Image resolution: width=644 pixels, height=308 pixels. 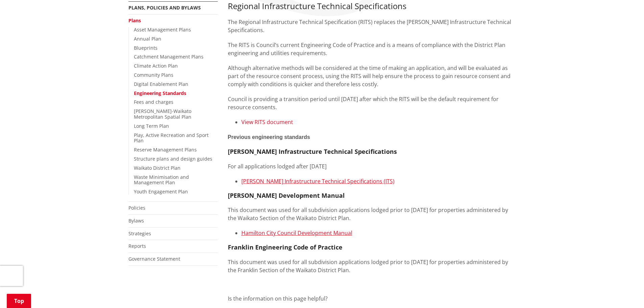 What do you see at coordinates (173, 158) in the screenshot?
I see `a: Structure plans and design guides` at bounding box center [173, 158].